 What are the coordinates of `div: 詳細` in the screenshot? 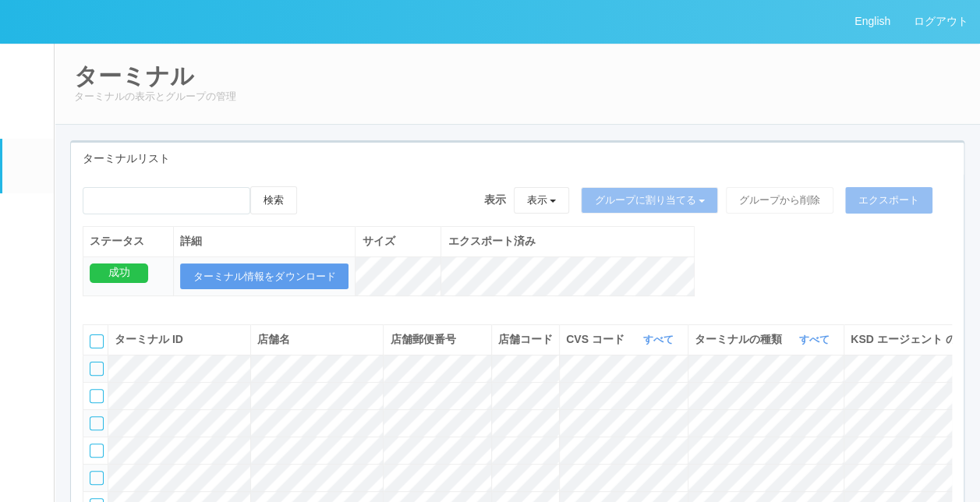 It's located at (264, 241).